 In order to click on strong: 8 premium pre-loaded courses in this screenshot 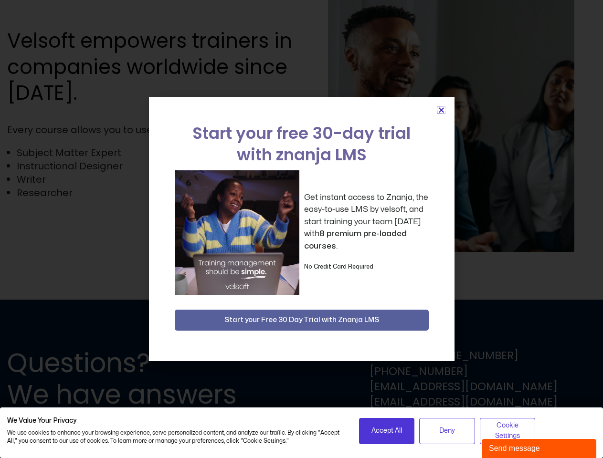, I will do `click(355, 240)`.